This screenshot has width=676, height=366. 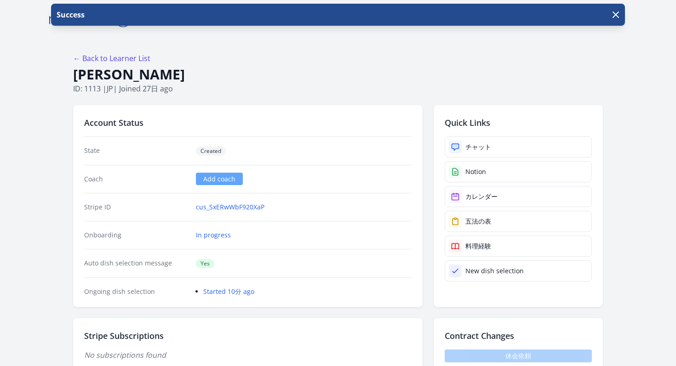 I want to click on a: チャット, so click(x=518, y=147).